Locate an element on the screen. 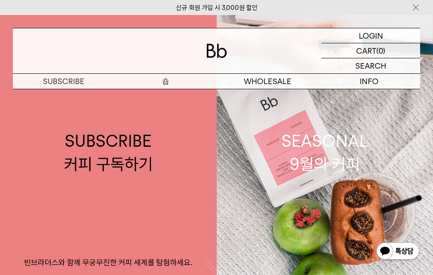 The image size is (433, 275). img: 로고 is located at coordinates (217, 51).